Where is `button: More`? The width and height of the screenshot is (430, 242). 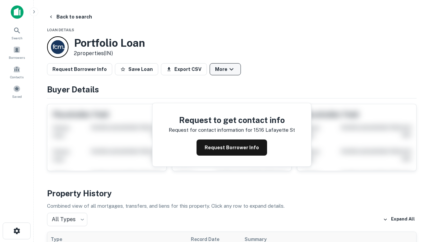
button: More is located at coordinates (225, 69).